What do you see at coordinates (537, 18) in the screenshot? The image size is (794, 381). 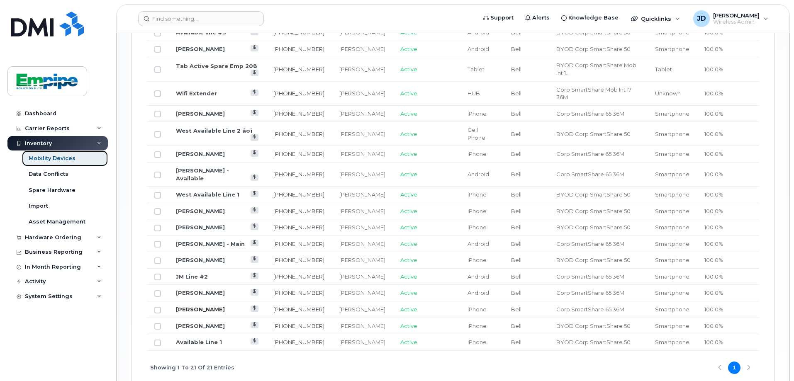 I see `a: Alerts` at bounding box center [537, 18].